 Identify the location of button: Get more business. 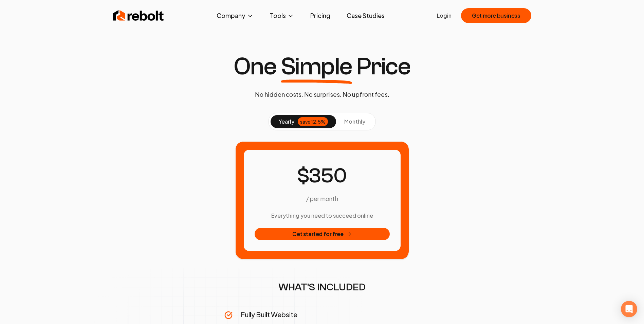
(496, 16).